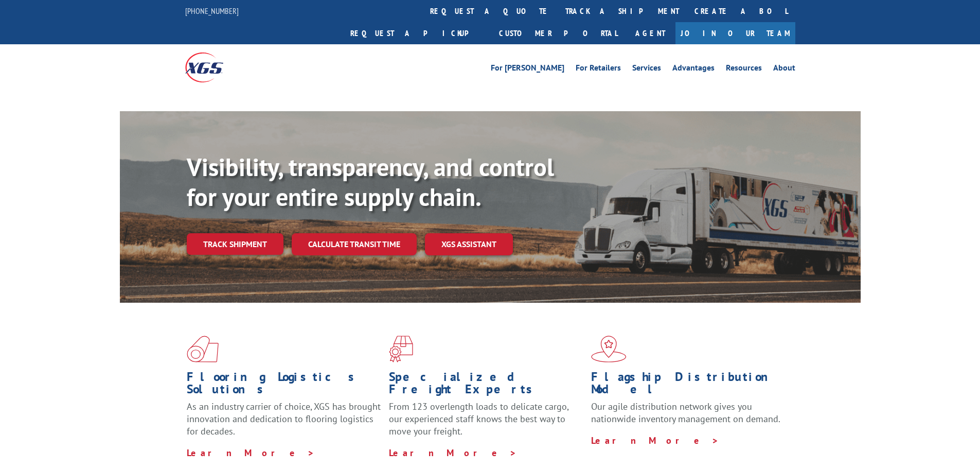 The image size is (980, 469). I want to click on img: xgs-icon-flagship-distribution-model-red, so click(609, 349).